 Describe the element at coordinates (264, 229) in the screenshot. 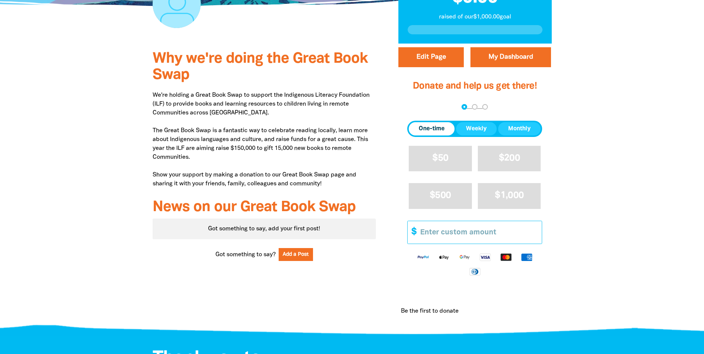

I see `div: Paginated content` at that location.